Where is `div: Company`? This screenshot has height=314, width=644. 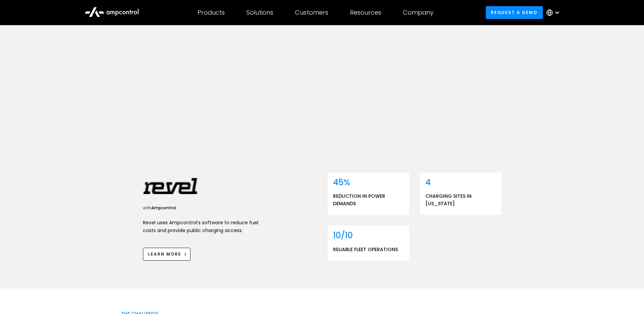
div: Company is located at coordinates (418, 13).